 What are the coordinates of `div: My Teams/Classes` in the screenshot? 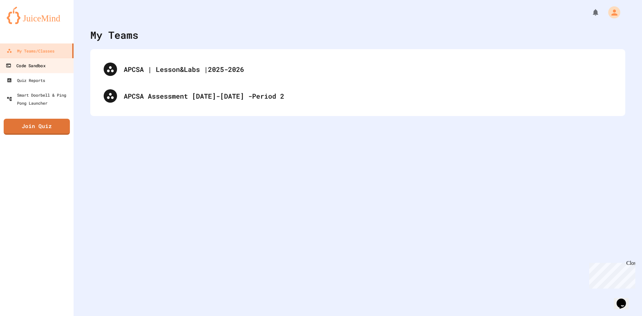 It's located at (30, 51).